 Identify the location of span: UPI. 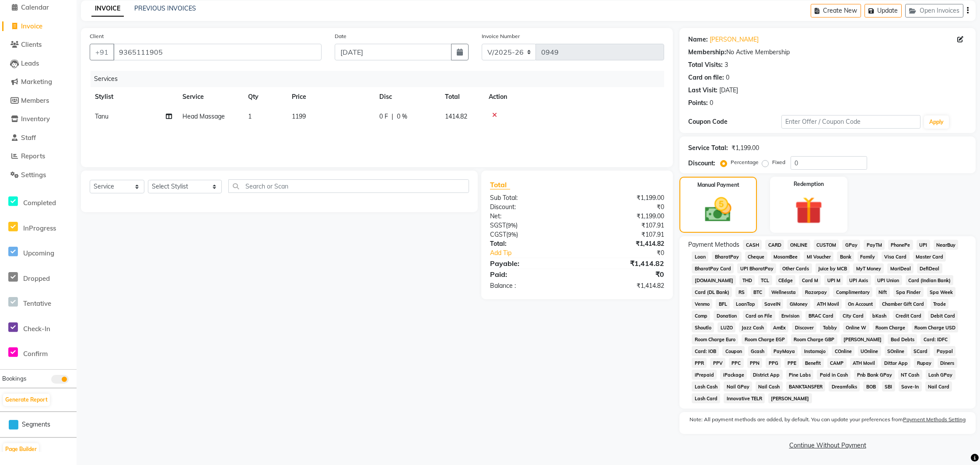
(923, 245).